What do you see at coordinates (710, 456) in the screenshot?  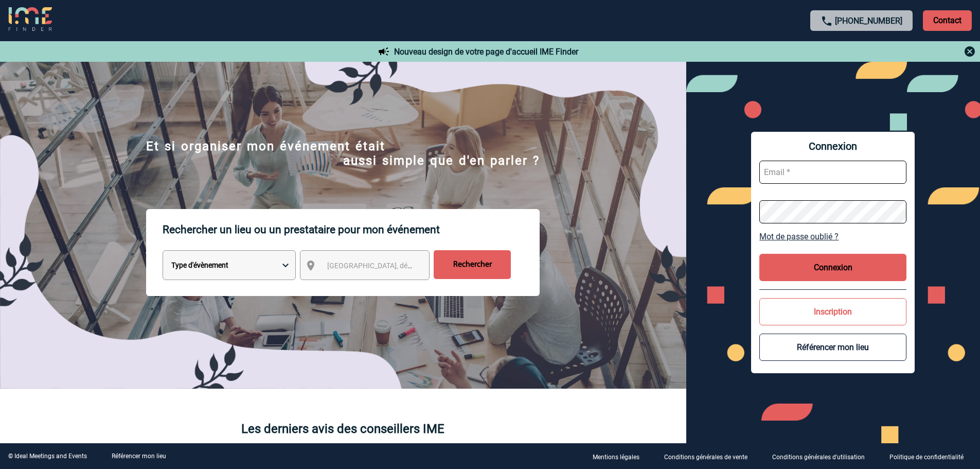 I see `a: Conditions générales de vente` at bounding box center [710, 456].